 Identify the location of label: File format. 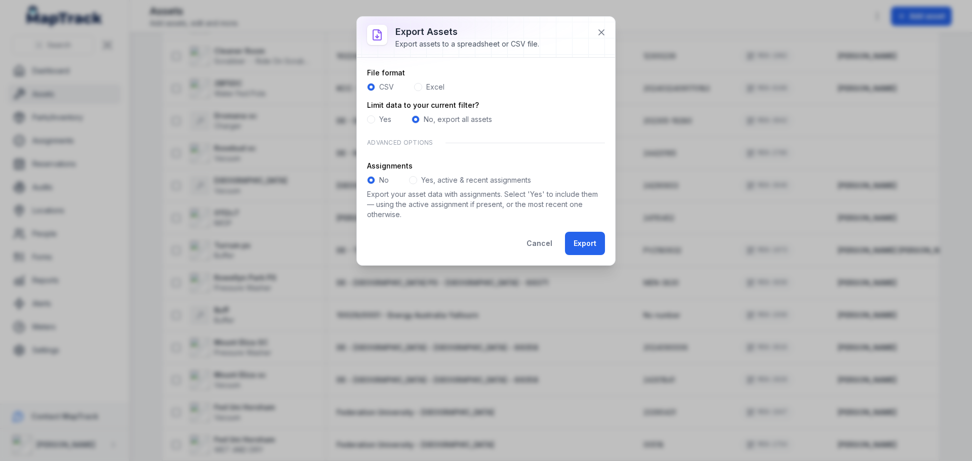
(386, 73).